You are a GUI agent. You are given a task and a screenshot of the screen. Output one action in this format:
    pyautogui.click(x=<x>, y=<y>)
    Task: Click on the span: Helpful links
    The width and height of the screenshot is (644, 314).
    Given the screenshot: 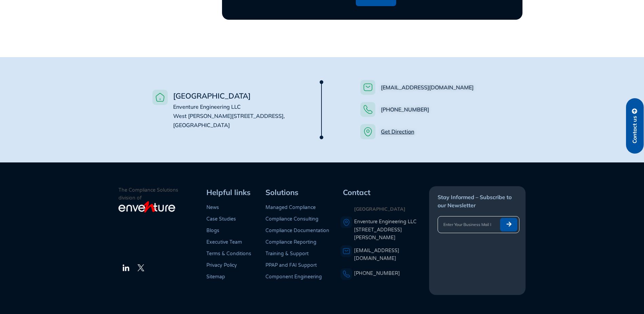 What is the action you would take?
    pyautogui.click(x=229, y=192)
    